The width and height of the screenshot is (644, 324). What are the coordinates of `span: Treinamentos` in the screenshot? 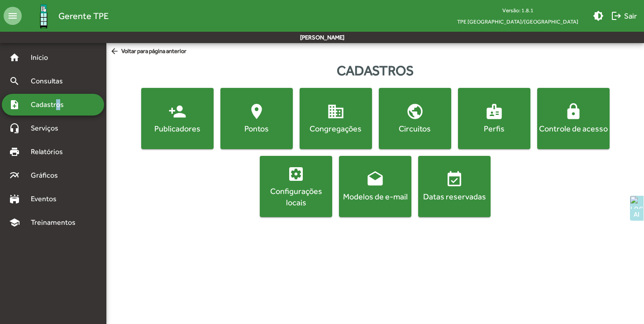 It's located at (56, 222).